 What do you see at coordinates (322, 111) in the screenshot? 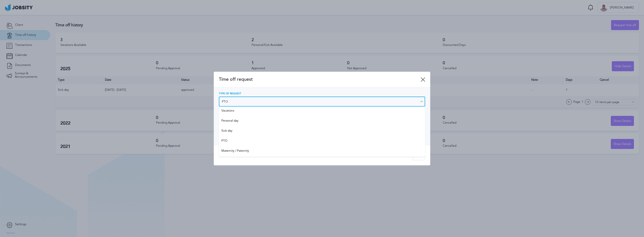
I see `span: Vacations` at bounding box center [322, 111].